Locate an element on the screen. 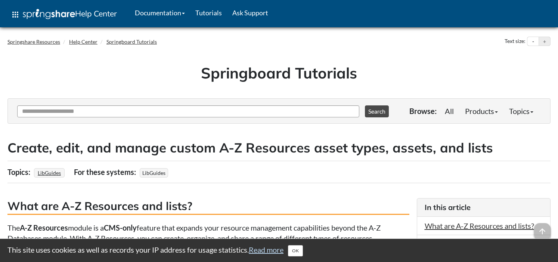 This screenshot has height=262, width=558. a: Products is located at coordinates (481, 111).